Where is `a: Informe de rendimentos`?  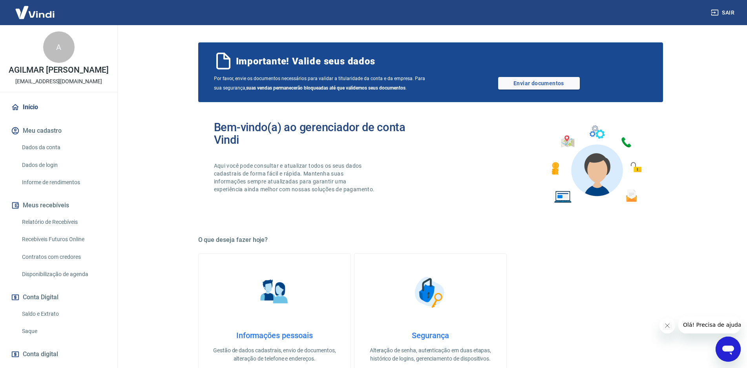 a: Informe de rendimentos is located at coordinates (63, 182).